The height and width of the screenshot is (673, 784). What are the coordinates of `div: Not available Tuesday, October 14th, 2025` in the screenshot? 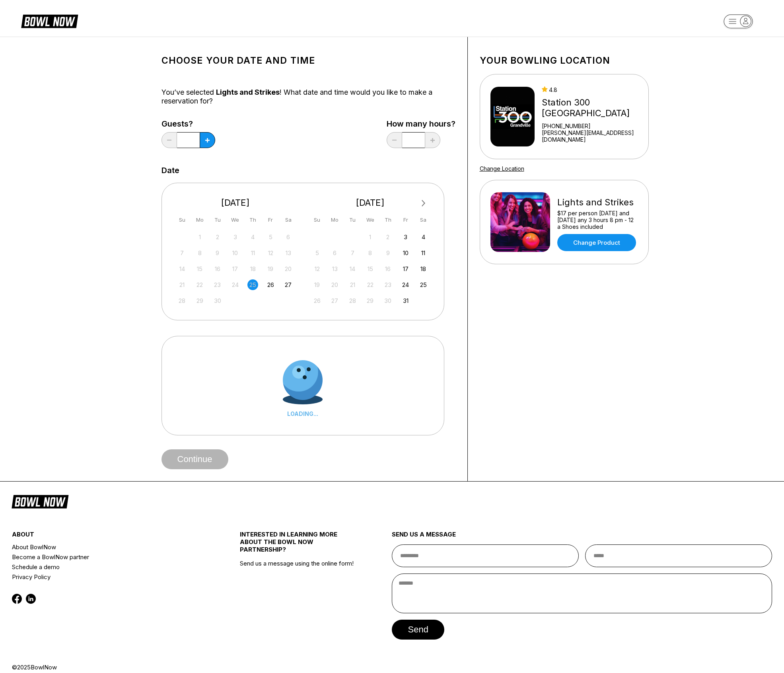 It's located at (353, 269).